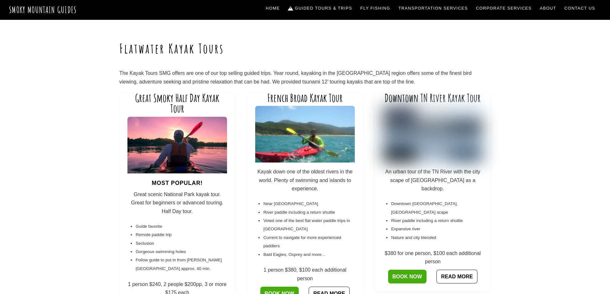 This screenshot has width=610, height=294. I want to click on li: Current to navigate for more experienced paddlers, so click(309, 242).